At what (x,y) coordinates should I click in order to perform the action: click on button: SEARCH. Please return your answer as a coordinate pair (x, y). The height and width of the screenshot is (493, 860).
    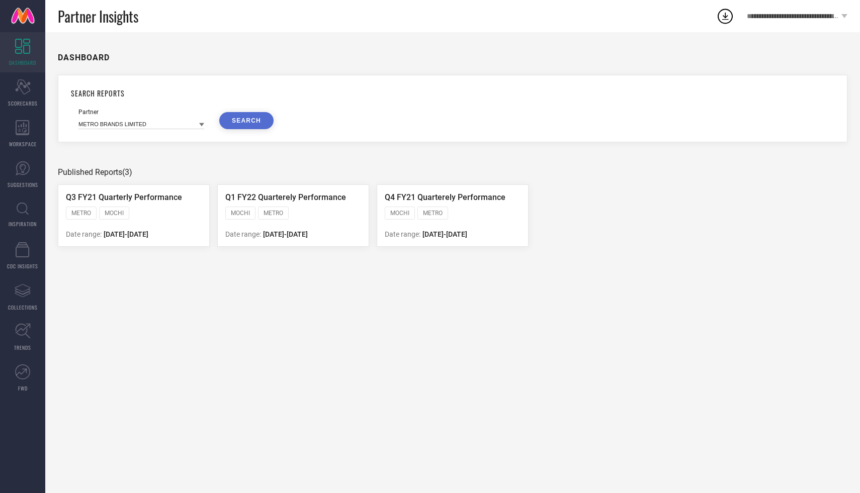
    Looking at the image, I should click on (246, 121).